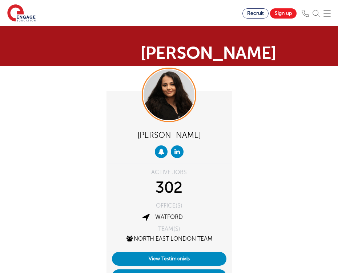 The height and width of the screenshot is (273, 338). Describe the element at coordinates (169, 217) in the screenshot. I see `a: Watford` at that location.